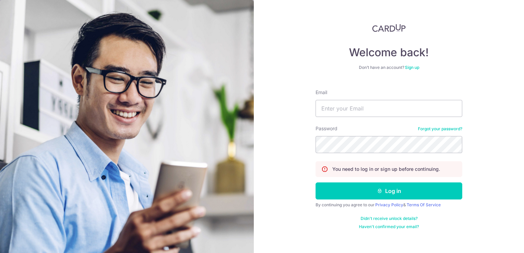 Image resolution: width=524 pixels, height=253 pixels. What do you see at coordinates (389, 205) in the screenshot?
I see `div: By continuing you agree to our &` at bounding box center [389, 205].